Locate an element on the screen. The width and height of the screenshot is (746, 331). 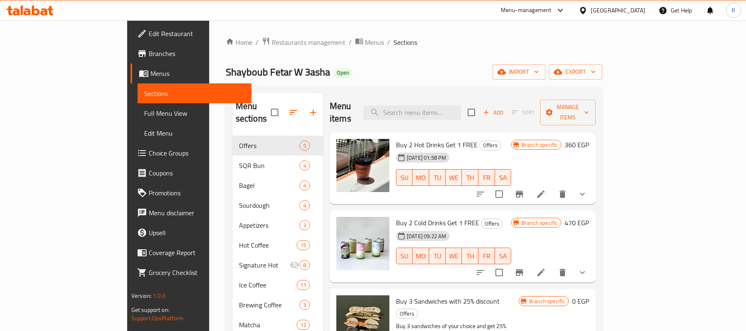
span: Bagel is located at coordinates (269, 185).